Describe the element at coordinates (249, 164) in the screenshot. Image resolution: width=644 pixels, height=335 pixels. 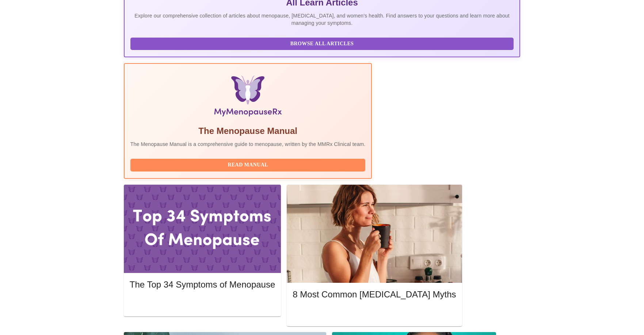
I see `a: Read Manual` at that location.